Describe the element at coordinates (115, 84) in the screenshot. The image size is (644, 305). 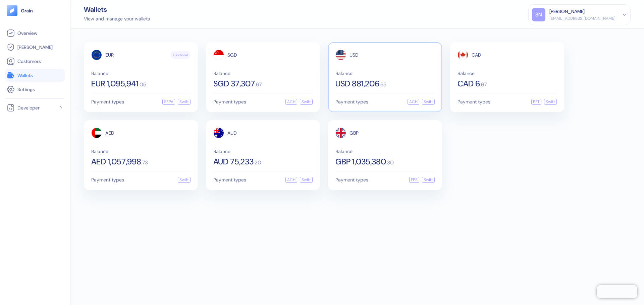
I see `span: EUR 1,095,941` at that location.